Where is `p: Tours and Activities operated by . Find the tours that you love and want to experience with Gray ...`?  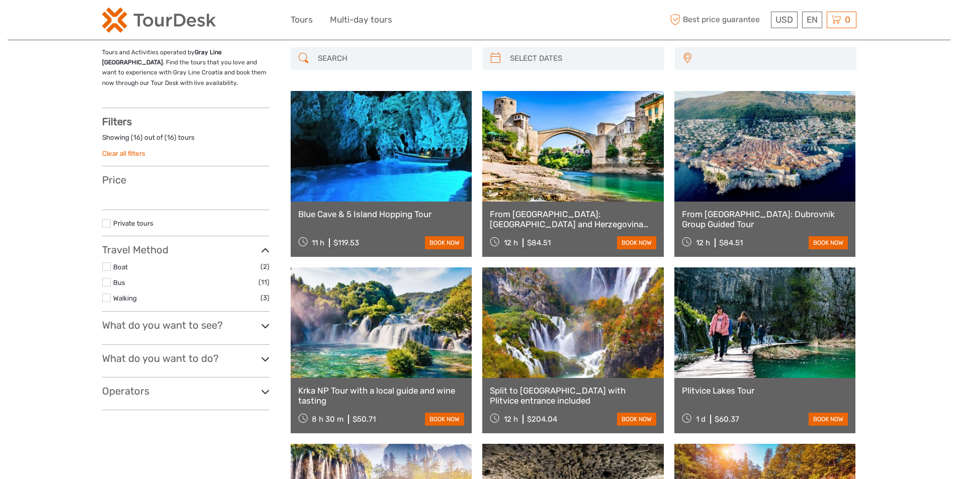 p: Tours and Activities operated by . Find the tours that you love and want to experience with Gray ... is located at coordinates (186, 68).